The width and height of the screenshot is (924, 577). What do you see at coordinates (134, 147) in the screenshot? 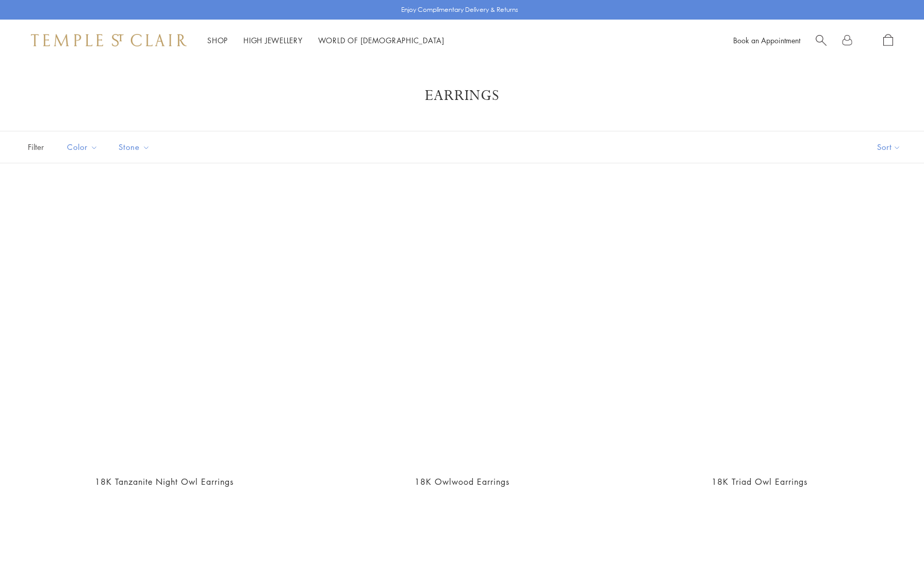
I see `button: Stone` at bounding box center [134, 147].